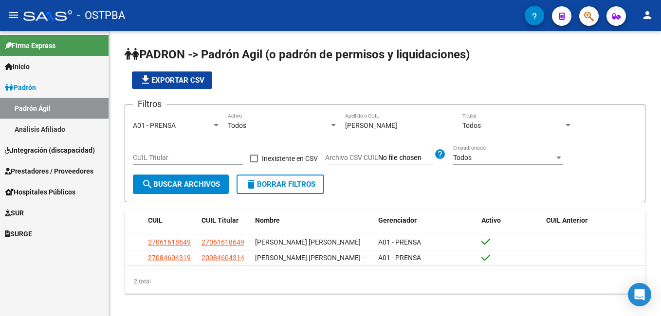 The height and width of the screenshot is (316, 661). Describe the element at coordinates (14, 213) in the screenshot. I see `span: SUR` at that location.